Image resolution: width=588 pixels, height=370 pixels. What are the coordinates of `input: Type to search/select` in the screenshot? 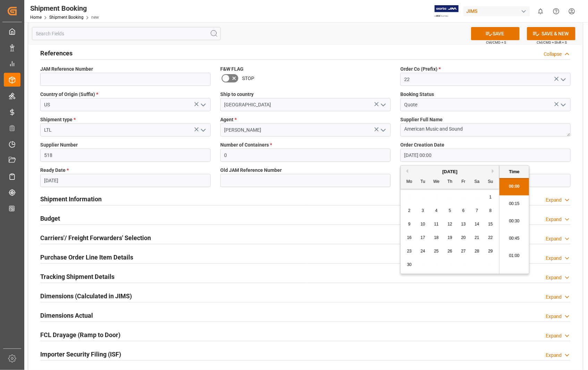 It's located at (126, 105).